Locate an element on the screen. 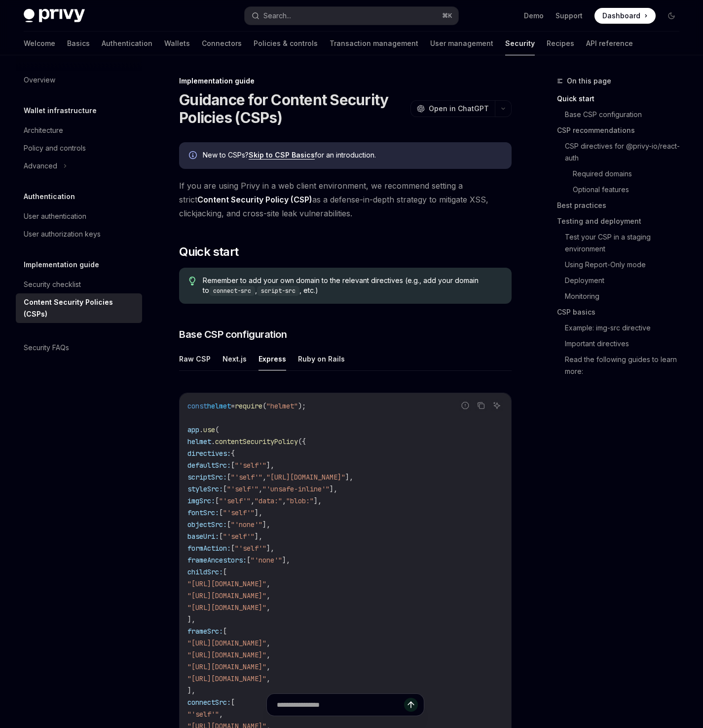 The image size is (703, 728). span: frameAncestors: is located at coordinates (217, 560).